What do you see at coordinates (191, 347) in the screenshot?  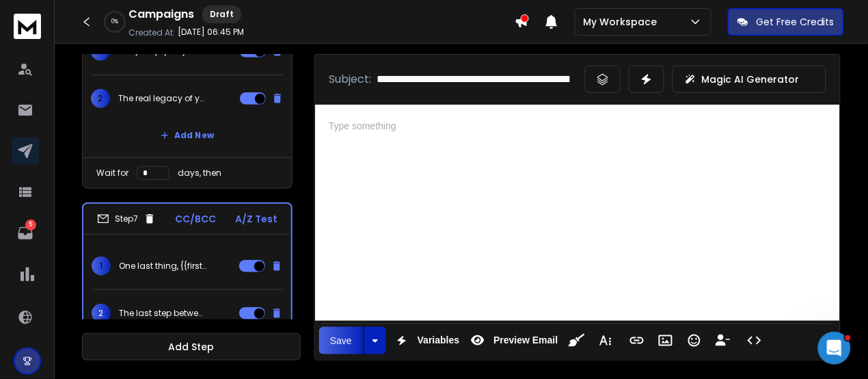 I see `button: Add Step` at bounding box center [191, 347].